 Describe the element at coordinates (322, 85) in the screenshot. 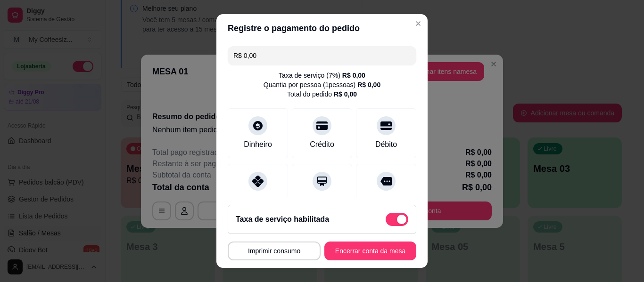

I see `div: Quantia por pessoa ( 1 pessoas)` at that location.